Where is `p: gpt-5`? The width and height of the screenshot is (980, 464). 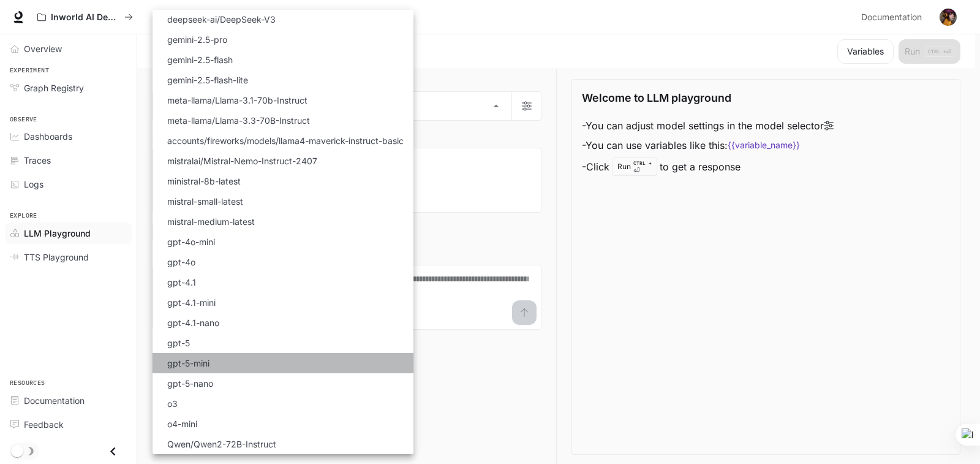 p: gpt-5 is located at coordinates (178, 342).